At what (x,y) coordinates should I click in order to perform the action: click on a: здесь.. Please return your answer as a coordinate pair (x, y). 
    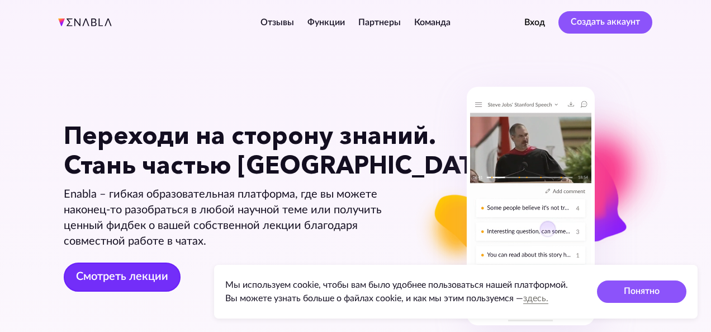
    Looking at the image, I should click on (536, 298).